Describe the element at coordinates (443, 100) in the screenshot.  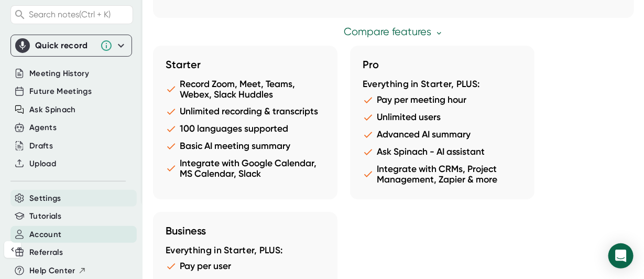
I see `li: Pay per meeting hour` at that location.